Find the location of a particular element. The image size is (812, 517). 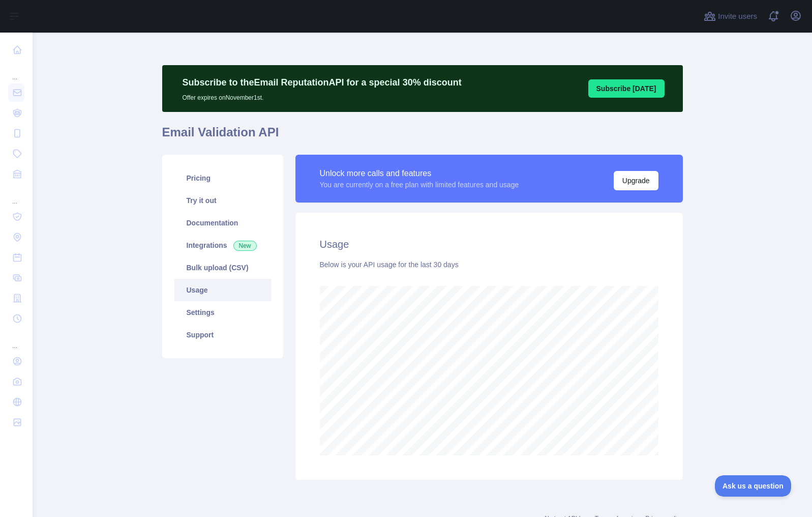

span: New is located at coordinates (245, 246).